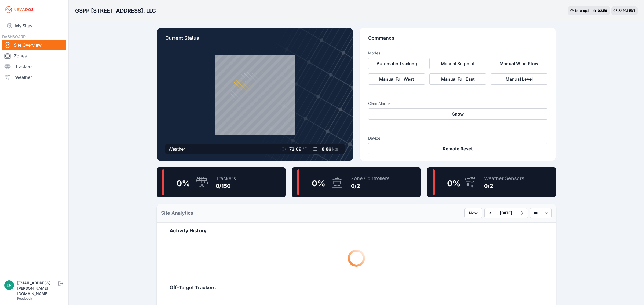  Describe the element at coordinates (34, 45) in the screenshot. I see `a: Site Overview` at that location.